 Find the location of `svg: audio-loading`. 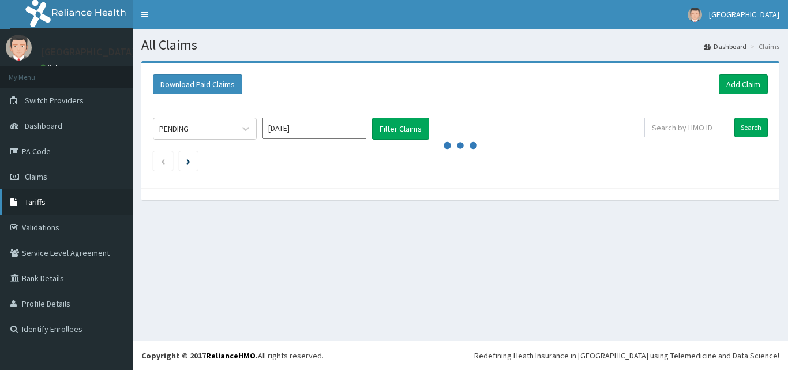

svg: audio-loading is located at coordinates (460, 145).